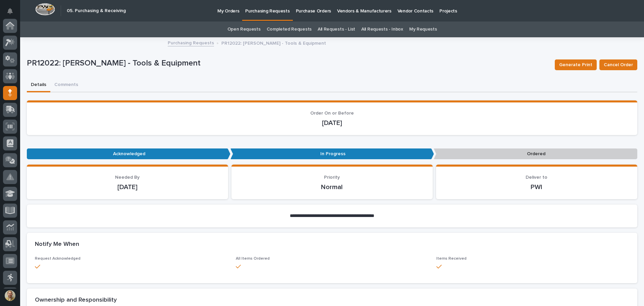 Image resolution: width=644 pixels, height=306 pixels. What do you see at coordinates (576, 65) in the screenshot?
I see `button: Generate Print` at bounding box center [576, 65].